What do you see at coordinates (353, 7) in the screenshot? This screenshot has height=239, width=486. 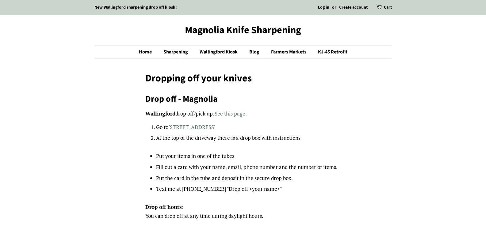 I see `a: Create account` at bounding box center [353, 7].